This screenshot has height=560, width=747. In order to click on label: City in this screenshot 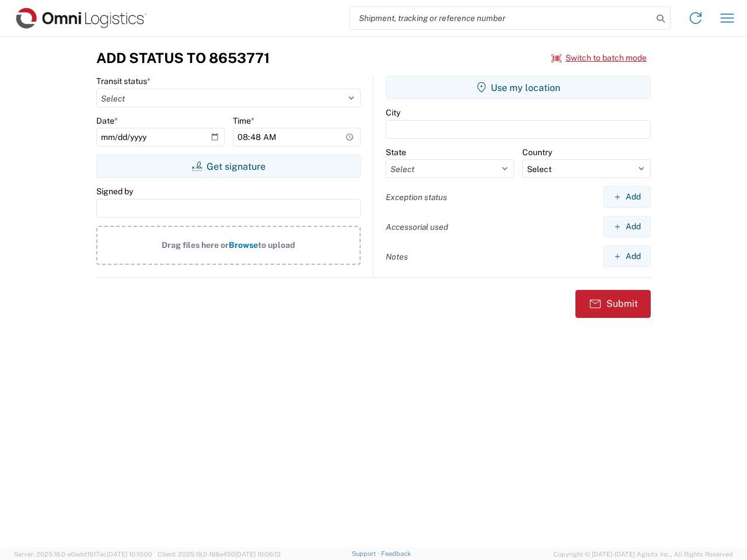, I will do `click(393, 113)`.